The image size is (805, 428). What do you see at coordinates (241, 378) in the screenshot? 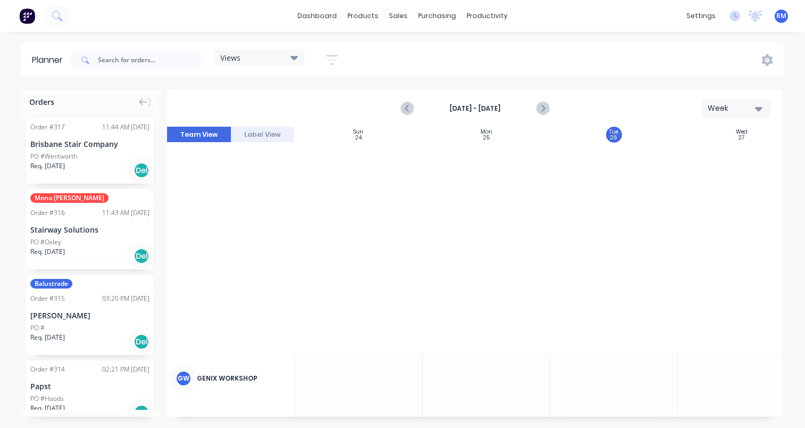
I see `div: Genix Workshop` at bounding box center [241, 378].